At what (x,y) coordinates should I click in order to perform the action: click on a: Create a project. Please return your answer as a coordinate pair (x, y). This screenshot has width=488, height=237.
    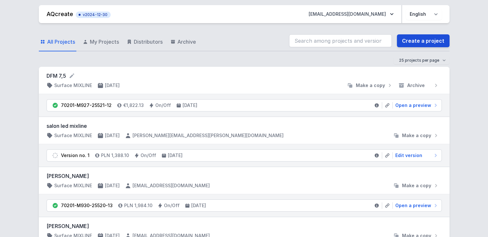
    Looking at the image, I should click on (423, 41).